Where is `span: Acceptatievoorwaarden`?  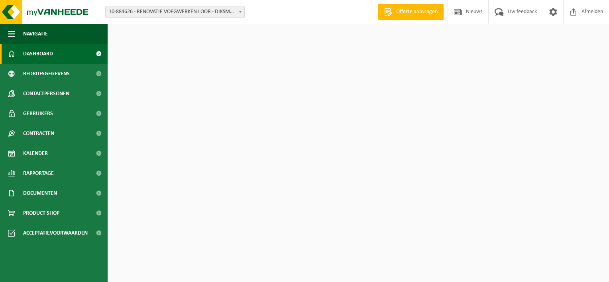 span: Acceptatievoorwaarden is located at coordinates (55, 233).